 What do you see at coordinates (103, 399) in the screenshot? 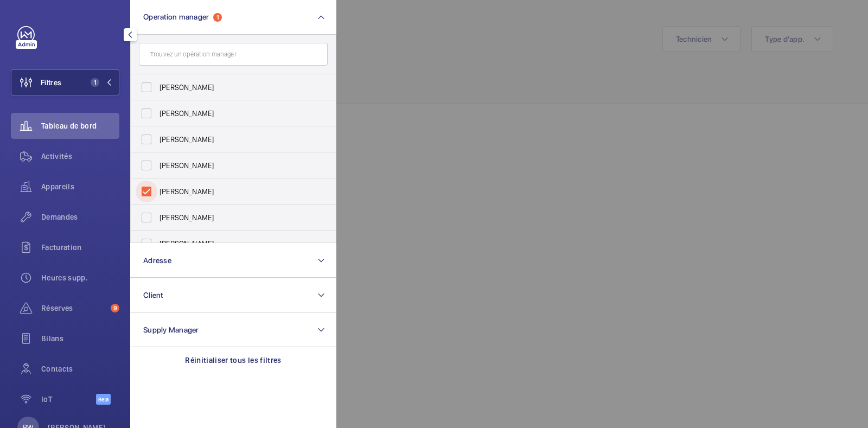
I see `span: Beta` at bounding box center [103, 399].